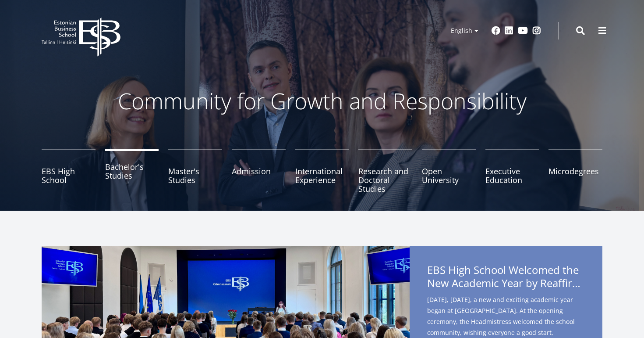 The height and width of the screenshot is (338, 644). Describe the element at coordinates (385, 171) in the screenshot. I see `a: Research and Doctoral Studies` at that location.